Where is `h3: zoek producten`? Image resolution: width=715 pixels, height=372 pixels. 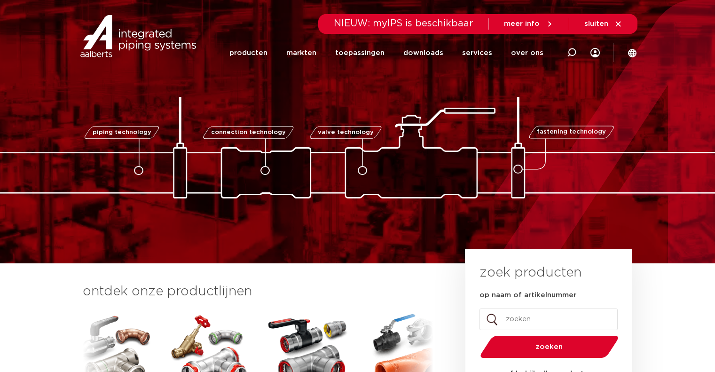 h3: zoek producten is located at coordinates (530, 273).